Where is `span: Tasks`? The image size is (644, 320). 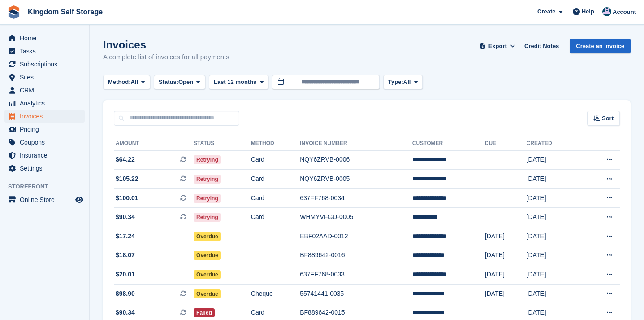 span: Tasks is located at coordinates (46, 51).